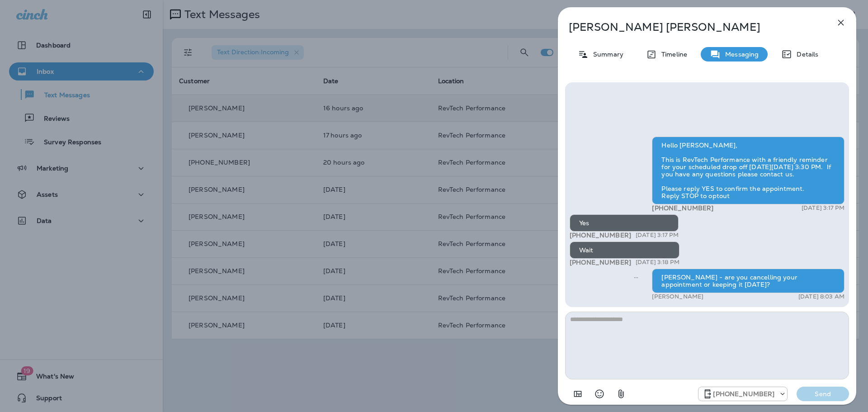  I want to click on p: Summary, so click(606, 54).